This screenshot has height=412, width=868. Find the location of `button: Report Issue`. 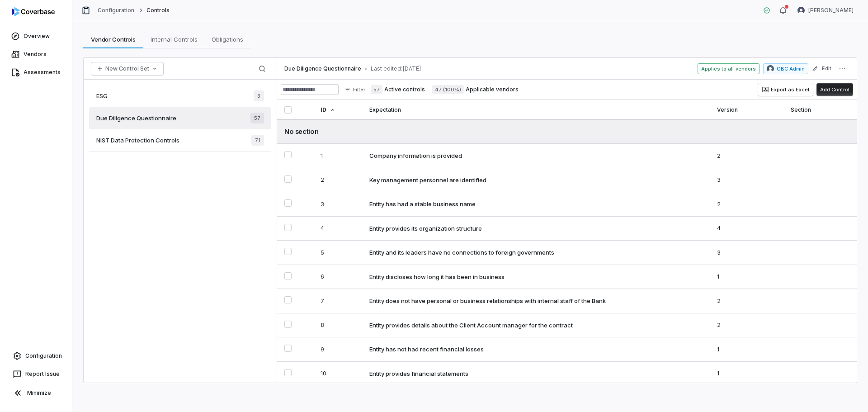

button: Report Issue is located at coordinates (36, 374).